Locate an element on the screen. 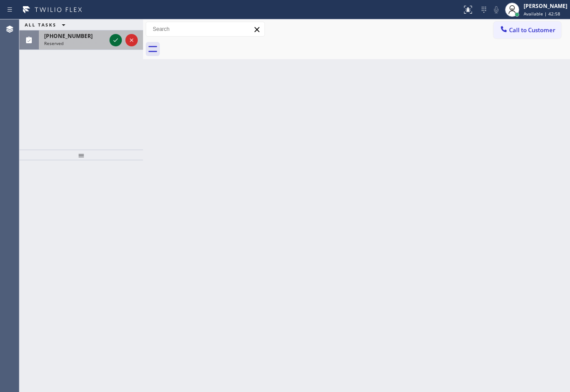 The width and height of the screenshot is (570, 392). button: ALL TASKS is located at coordinates (47, 25).